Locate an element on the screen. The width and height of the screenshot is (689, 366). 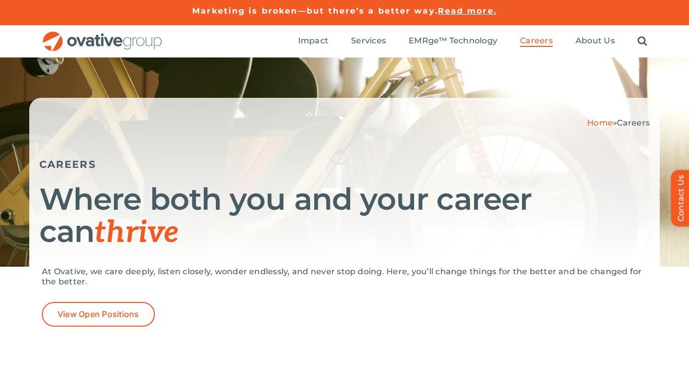
a: OG_Full_horizontal_RGB is located at coordinates (102, 35).